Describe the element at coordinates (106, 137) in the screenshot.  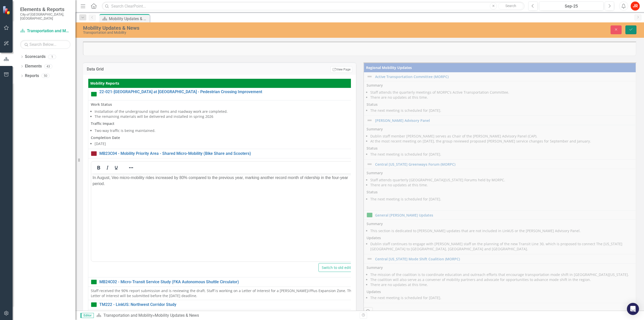
I see `strong: Completion Date` at that location.